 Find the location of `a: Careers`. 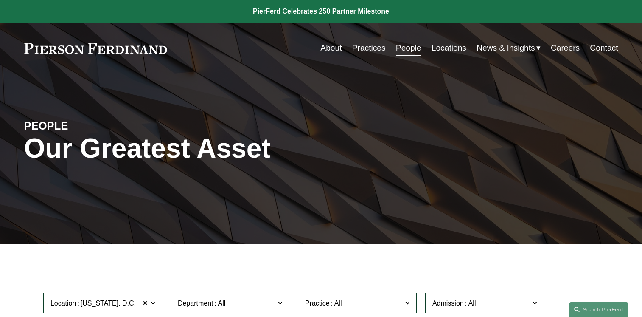

a: Careers is located at coordinates (565, 48).